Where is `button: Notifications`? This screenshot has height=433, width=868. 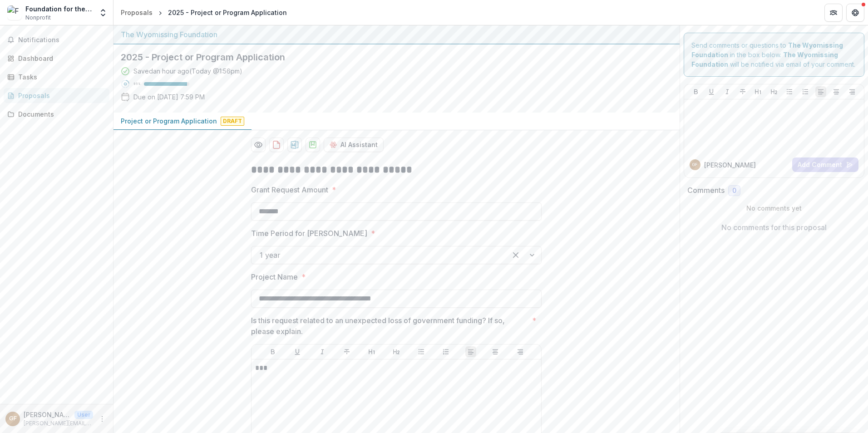 button: Notifications is located at coordinates (56, 40).